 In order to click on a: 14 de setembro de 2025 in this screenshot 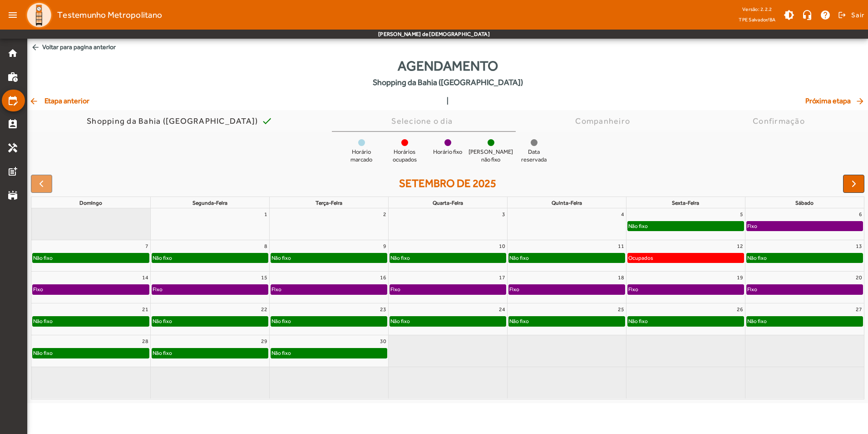, I will do `click(145, 277)`.